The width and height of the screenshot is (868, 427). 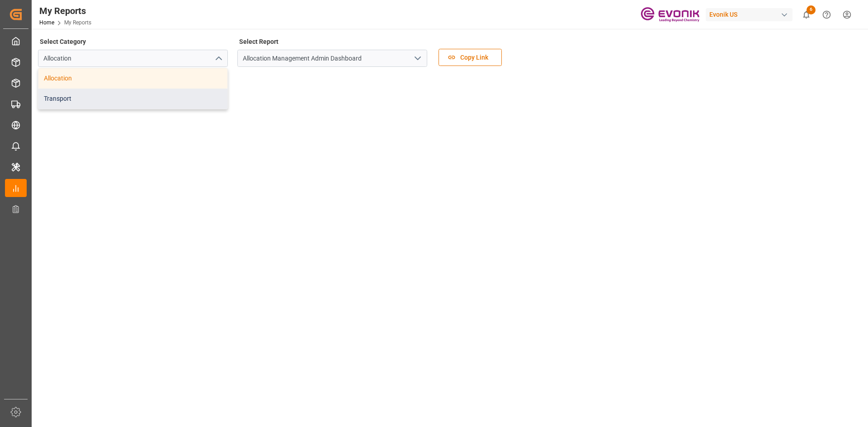 I want to click on img: Evonik-brand-mark-Deep-Purple-RGB.jpeg_1700498283.jpeg, so click(x=670, y=14).